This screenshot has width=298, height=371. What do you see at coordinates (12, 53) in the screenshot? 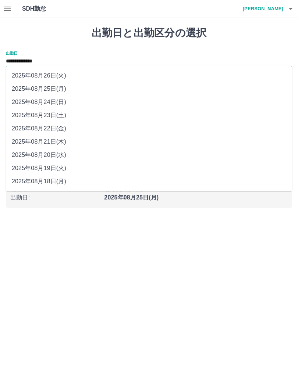
I see `label: 出勤日` at bounding box center [12, 53].